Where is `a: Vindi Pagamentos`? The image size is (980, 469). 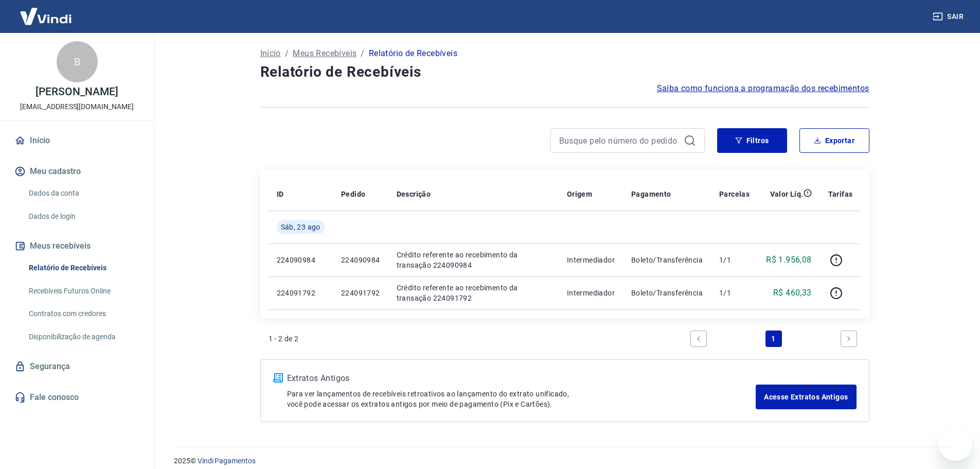 a: Vindi Pagamentos is located at coordinates (226, 461).